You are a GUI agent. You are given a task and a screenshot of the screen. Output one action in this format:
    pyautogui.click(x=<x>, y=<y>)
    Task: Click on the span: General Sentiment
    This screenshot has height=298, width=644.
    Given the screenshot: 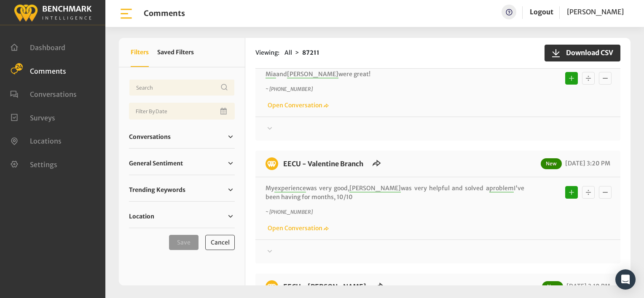 What is the action you would take?
    pyautogui.click(x=156, y=163)
    